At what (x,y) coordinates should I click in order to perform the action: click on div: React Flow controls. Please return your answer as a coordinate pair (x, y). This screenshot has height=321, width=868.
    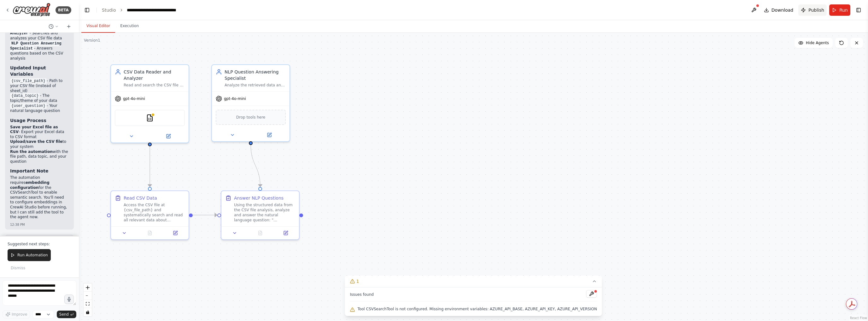
    Looking at the image, I should click on (88, 300).